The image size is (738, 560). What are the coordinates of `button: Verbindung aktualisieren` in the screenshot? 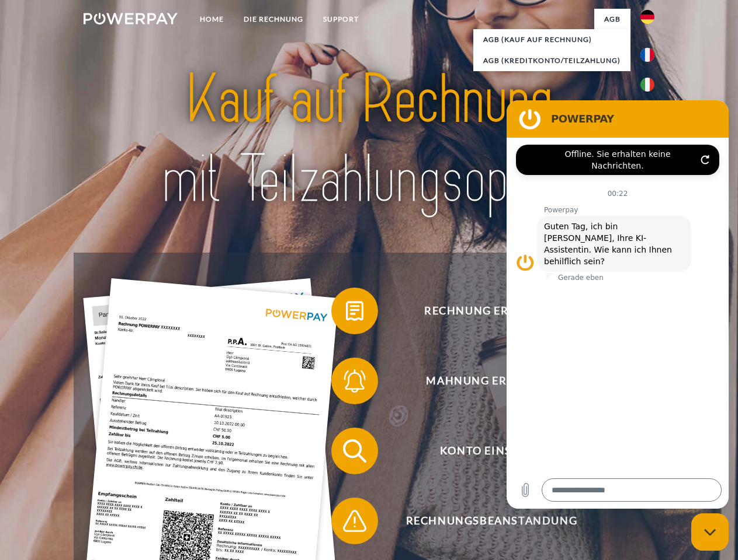 It's located at (198, 60).